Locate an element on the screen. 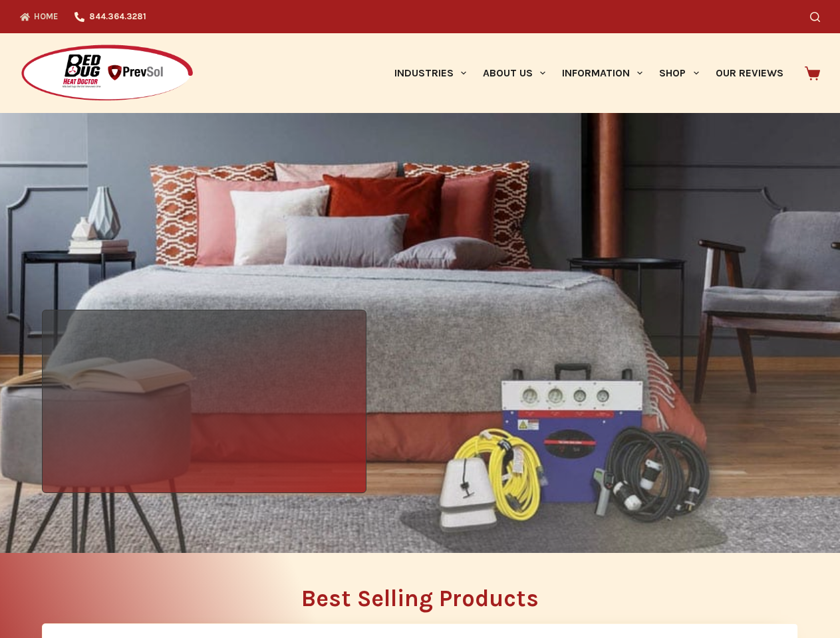  a: Information is located at coordinates (603, 73).